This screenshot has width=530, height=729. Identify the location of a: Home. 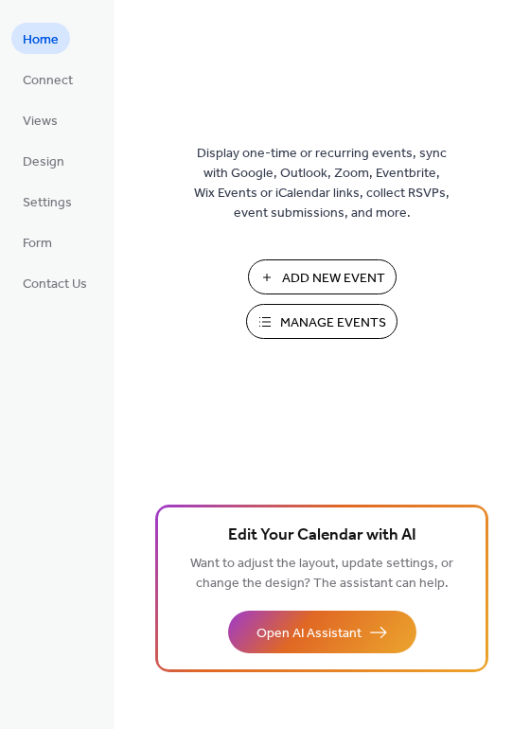
(41, 38).